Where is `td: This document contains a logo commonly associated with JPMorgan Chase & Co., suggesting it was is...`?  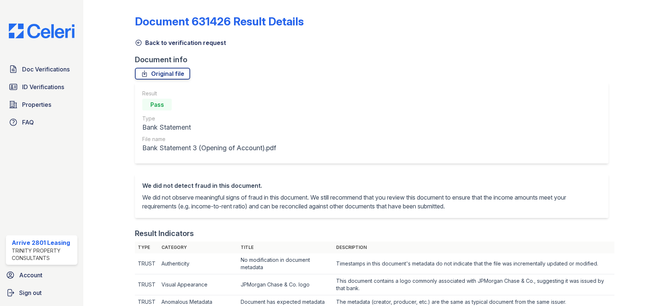 td: This document contains a logo commonly associated with JPMorgan Chase & Co., suggesting it was is... is located at coordinates (473, 285).